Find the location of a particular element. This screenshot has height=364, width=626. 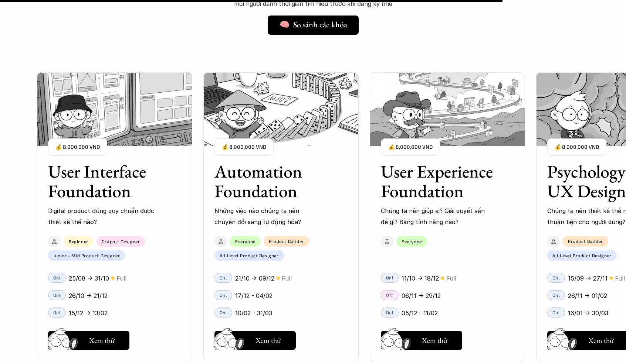

p: 10/02 - 31/03 is located at coordinates (254, 313).